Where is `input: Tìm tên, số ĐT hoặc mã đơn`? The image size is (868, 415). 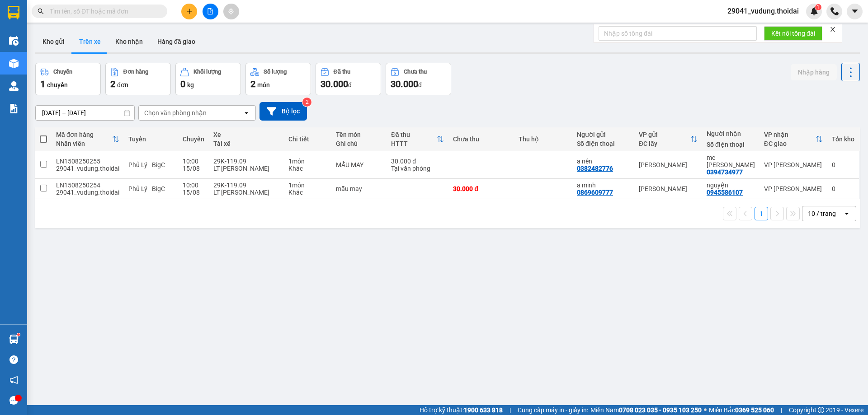 input: Tìm tên, số ĐT hoặc mã đơn is located at coordinates (103, 11).